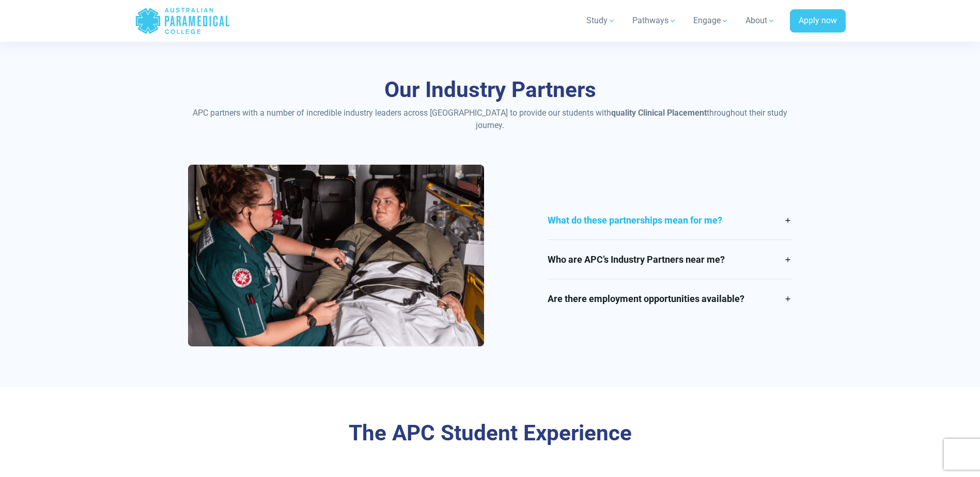  Describe the element at coordinates (601, 21) in the screenshot. I see `a: Study` at that location.